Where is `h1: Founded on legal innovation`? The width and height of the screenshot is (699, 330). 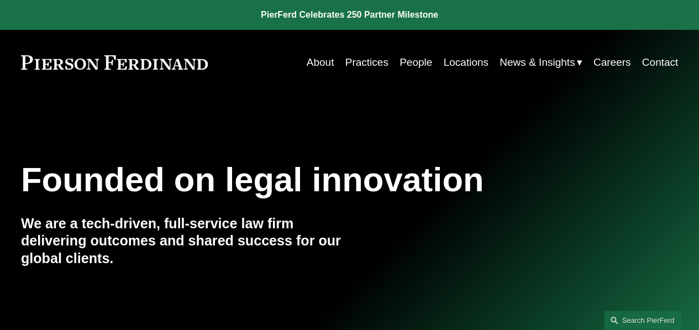 h1: Founded on legal innovation is located at coordinates (294, 180).